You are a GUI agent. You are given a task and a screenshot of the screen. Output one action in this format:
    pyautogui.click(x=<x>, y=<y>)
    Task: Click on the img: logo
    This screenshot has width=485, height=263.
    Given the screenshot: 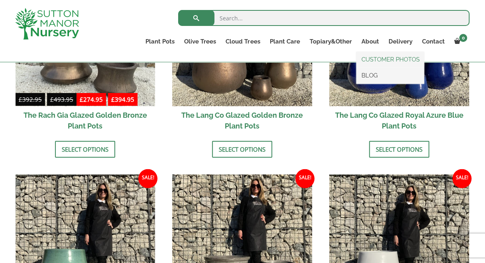 What is the action you would take?
    pyautogui.click(x=47, y=24)
    